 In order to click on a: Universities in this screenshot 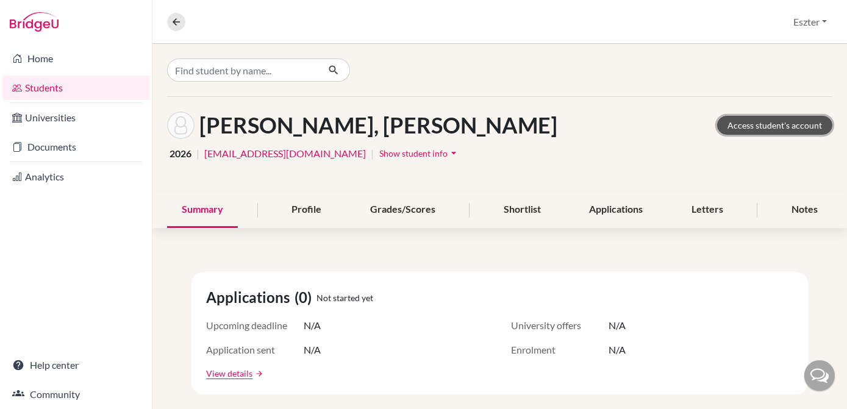, I will do `click(76, 118)`.